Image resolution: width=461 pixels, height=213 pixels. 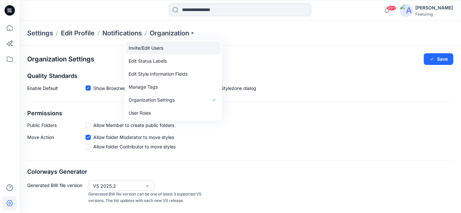 I want to click on p: Generated BW file version, so click(x=56, y=192).